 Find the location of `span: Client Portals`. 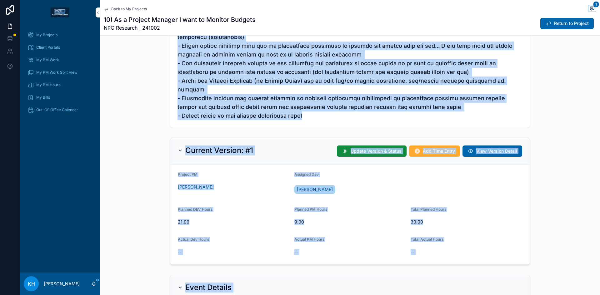

span: Client Portals is located at coordinates (48, 47).